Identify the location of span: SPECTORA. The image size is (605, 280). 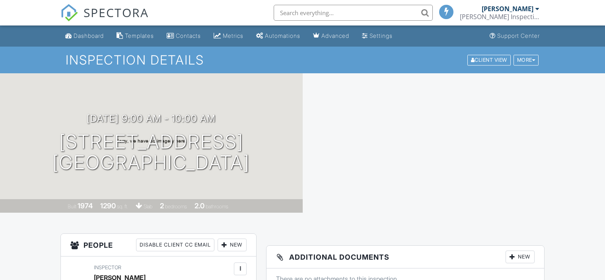
(116, 12).